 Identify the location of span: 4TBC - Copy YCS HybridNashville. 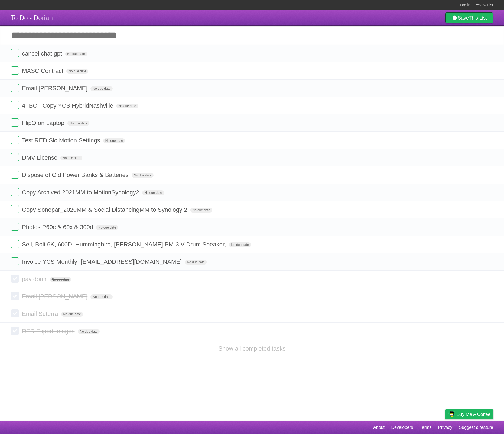
(68, 105).